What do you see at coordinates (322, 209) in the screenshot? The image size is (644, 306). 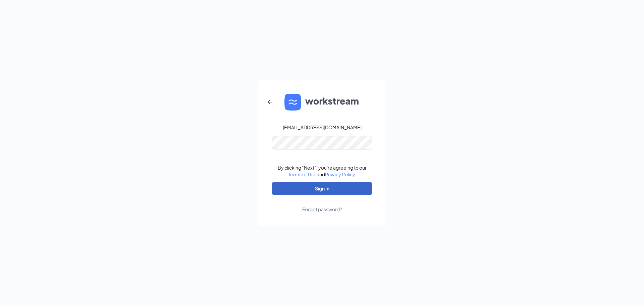 I see `div: Forgot password?` at bounding box center [322, 209].